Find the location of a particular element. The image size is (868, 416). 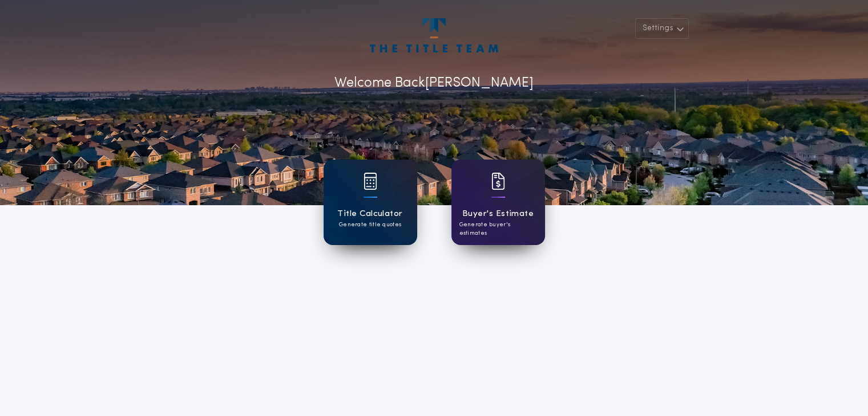

p: Generate title quotes is located at coordinates (370, 224).